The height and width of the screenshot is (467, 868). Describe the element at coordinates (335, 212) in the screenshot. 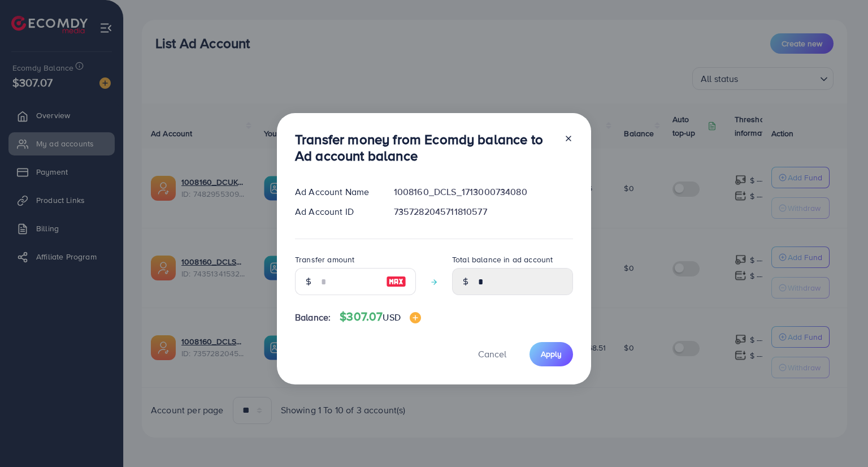

I see `div: Ad Account ID` at that location.